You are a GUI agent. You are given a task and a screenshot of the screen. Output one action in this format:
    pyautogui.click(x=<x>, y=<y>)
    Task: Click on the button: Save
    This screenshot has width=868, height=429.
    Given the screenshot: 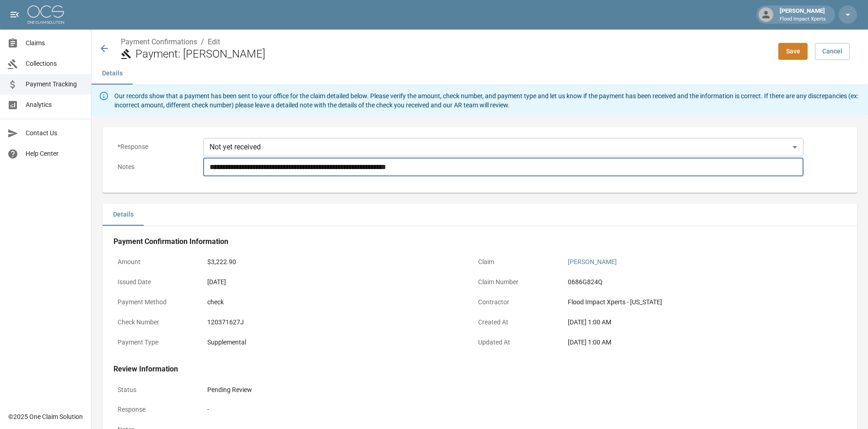 What is the action you would take?
    pyautogui.click(x=793, y=51)
    